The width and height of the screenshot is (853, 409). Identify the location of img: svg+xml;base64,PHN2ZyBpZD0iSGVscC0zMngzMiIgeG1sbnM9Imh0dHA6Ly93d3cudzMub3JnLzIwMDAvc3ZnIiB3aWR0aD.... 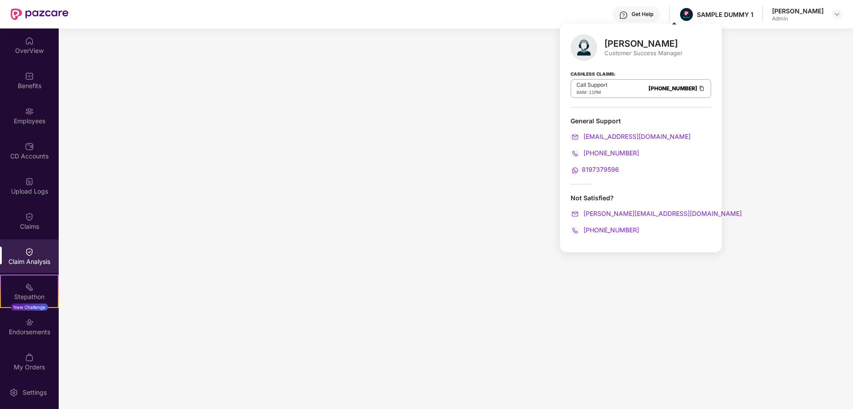
(623, 15).